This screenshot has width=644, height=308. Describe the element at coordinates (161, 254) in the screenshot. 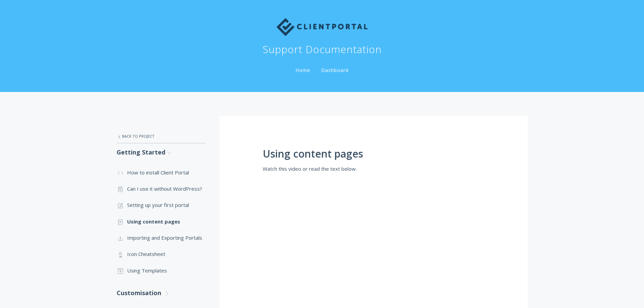

I see `a: Icon Cheatsheet` at that location.